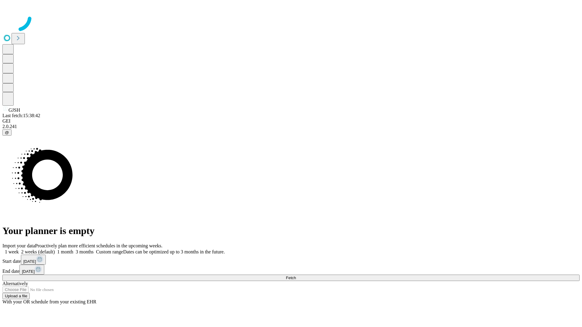 The image size is (582, 327). I want to click on div: End date, so click(291, 270).